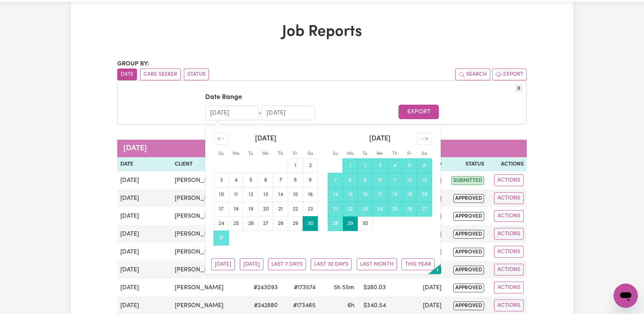  Describe the element at coordinates (350, 194) in the screenshot. I see `td: Selected. Monday, September 15, 2025` at that location.